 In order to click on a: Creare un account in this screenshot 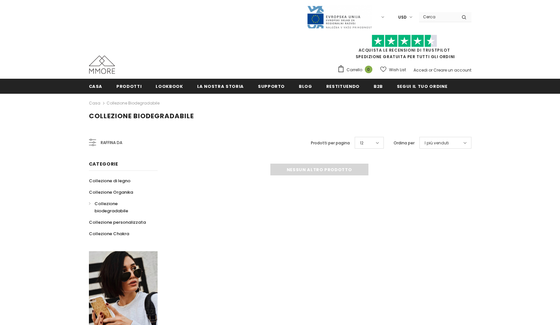, I will do `click(452, 70)`.